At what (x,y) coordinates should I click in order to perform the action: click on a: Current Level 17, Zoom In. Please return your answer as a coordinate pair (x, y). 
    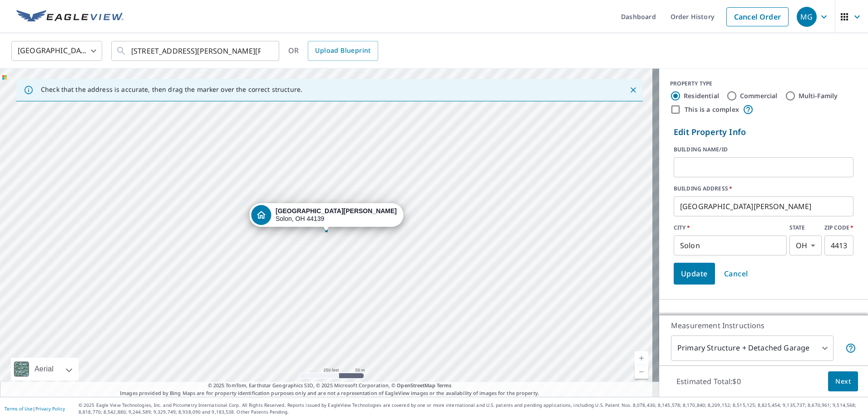
    Looking at the image, I should click on (642, 358).